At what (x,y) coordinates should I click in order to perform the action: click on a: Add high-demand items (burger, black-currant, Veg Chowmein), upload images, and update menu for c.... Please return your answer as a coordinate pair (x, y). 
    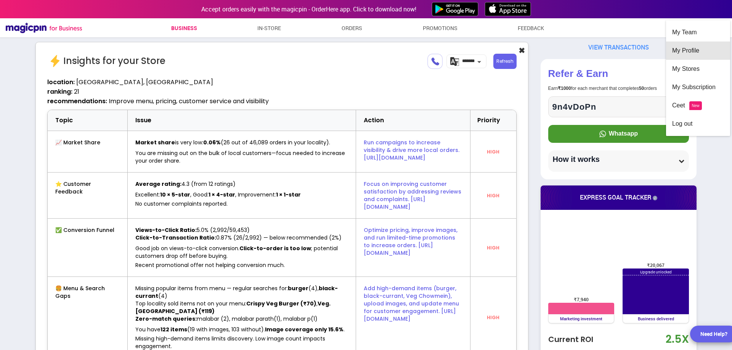
    Looking at the image, I should click on (413, 304).